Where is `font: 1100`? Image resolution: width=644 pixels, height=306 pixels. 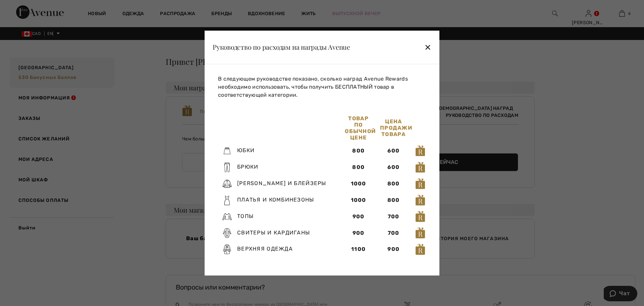 font: 1100 is located at coordinates (358, 249).